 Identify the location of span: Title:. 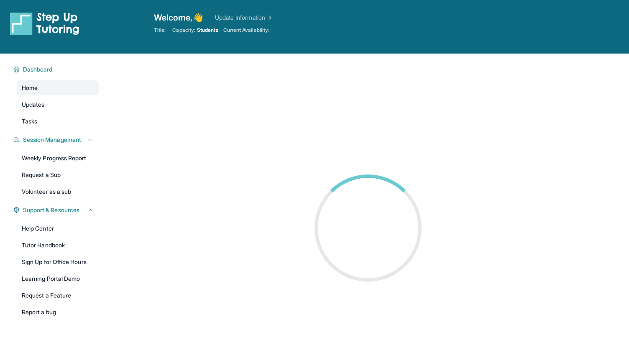
(160, 30).